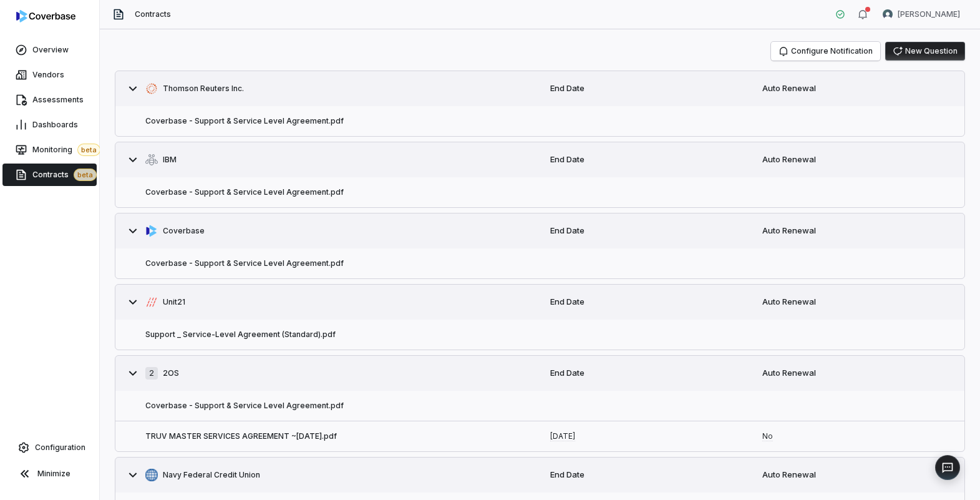 The width and height of the screenshot is (980, 500). What do you see at coordinates (327, 475) in the screenshot?
I see `button: https://navyfederal.org/Navy Federal Credit Union` at bounding box center [327, 475].